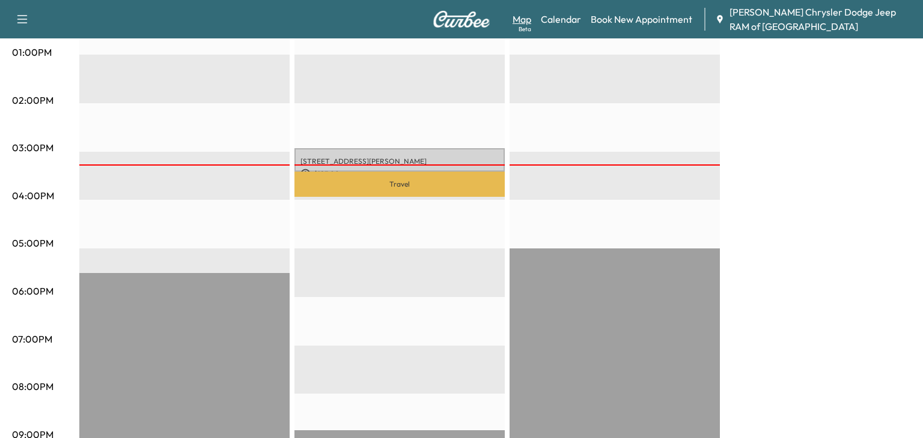  What do you see at coordinates (33, 196) in the screenshot?
I see `p: 04:00PM` at bounding box center [33, 196].